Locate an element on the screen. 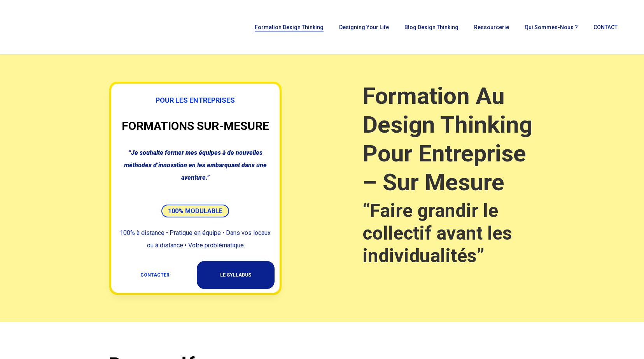 This screenshot has height=359, width=644. span: POUR LES ENTREPRISES is located at coordinates (195, 100).